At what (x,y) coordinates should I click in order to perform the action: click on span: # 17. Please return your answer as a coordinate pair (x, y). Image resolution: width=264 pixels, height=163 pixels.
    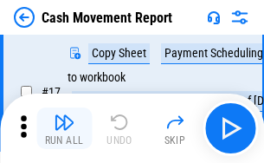
    Looking at the image, I should click on (51, 92).